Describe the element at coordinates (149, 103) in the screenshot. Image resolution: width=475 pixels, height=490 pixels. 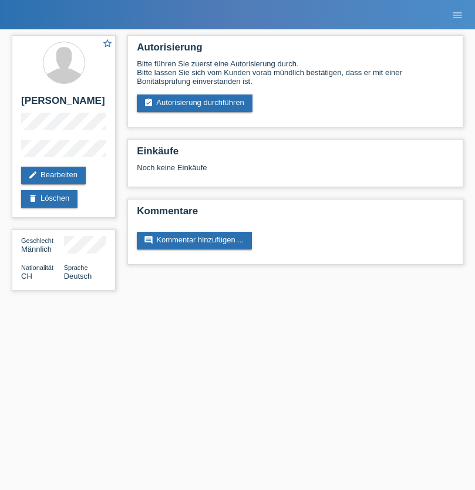
I see `i: assignment_turned_in` at that location.